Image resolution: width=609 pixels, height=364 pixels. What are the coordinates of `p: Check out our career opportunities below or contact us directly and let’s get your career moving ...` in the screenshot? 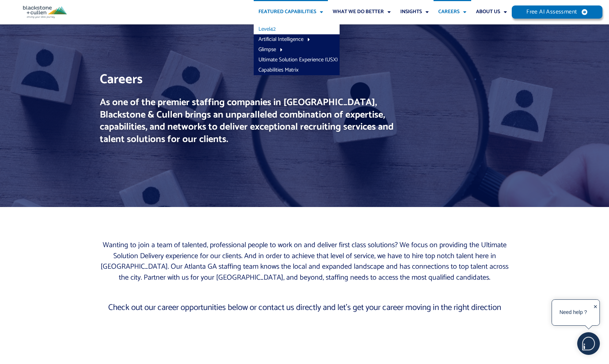 It's located at (304, 308).